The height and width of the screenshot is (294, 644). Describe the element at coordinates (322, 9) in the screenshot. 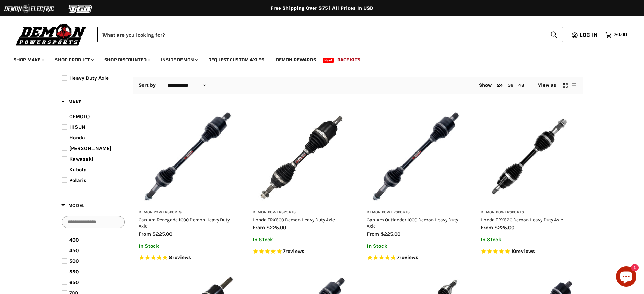

I see `div: Free Shipping Over $75 | All Prices In USD` at that location.